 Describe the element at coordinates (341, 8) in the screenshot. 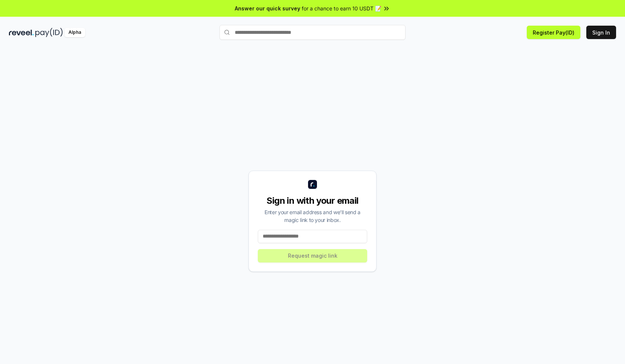

I see `span: for a chance to earn 10 USDT 📝` at that location.